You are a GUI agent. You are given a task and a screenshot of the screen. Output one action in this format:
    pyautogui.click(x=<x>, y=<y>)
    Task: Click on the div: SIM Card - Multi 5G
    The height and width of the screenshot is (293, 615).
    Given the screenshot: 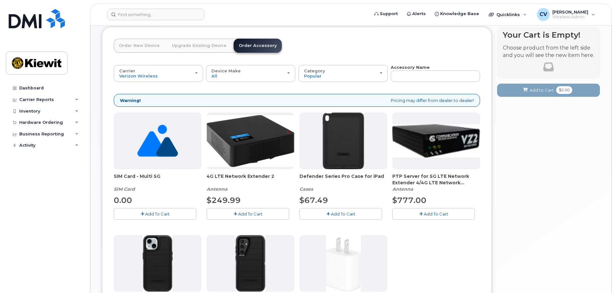 What is the action you would take?
    pyautogui.click(x=157, y=183)
    